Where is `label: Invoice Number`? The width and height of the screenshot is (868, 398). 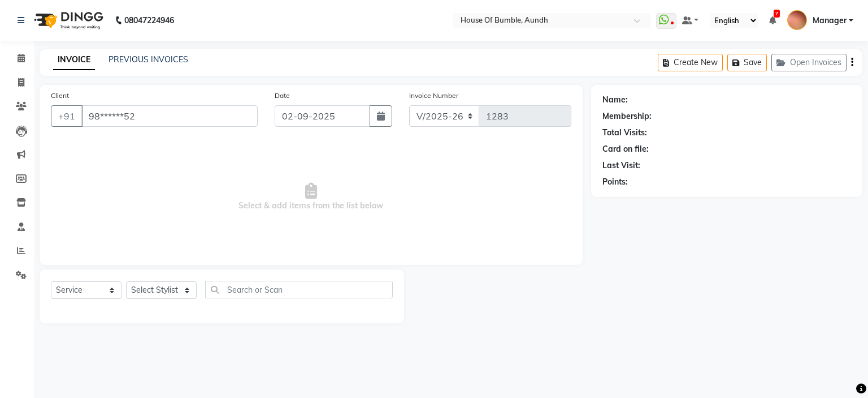 label: Invoice Number is located at coordinates (434, 96).